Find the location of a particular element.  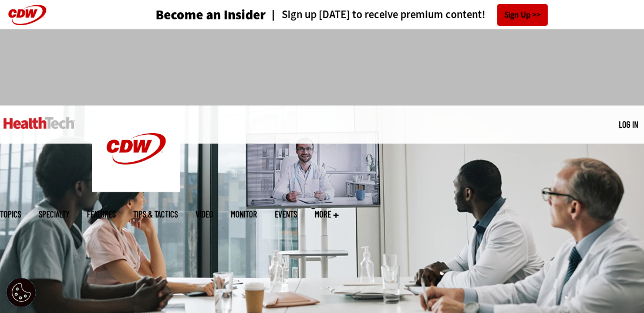

h3: Become an Insider is located at coordinates (210, 14).